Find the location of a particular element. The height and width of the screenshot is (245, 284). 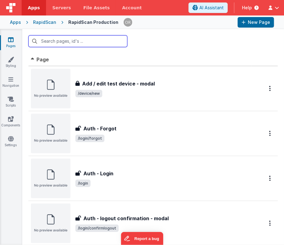

span: /device/new is located at coordinates (89, 93).